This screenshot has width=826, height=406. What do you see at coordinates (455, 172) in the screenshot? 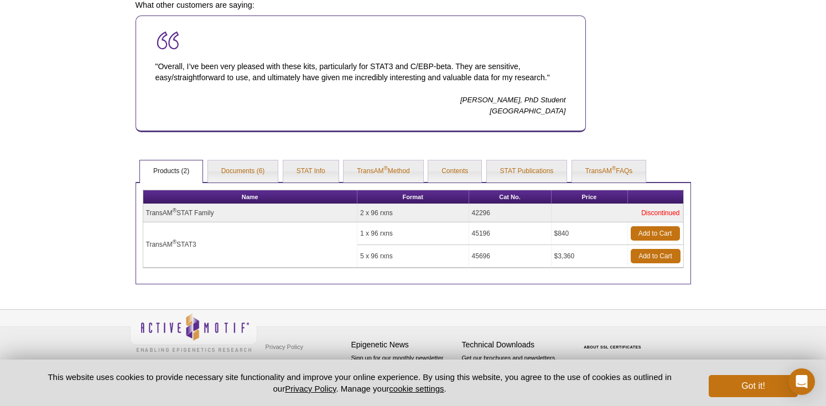
I see `a: Contents` at bounding box center [455, 172].